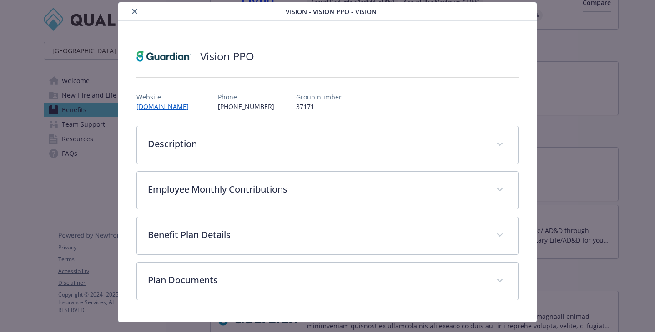 The height and width of the screenshot is (332, 655). What do you see at coordinates (327, 191) in the screenshot?
I see `div: Employee Monthly Contributions` at bounding box center [327, 191].